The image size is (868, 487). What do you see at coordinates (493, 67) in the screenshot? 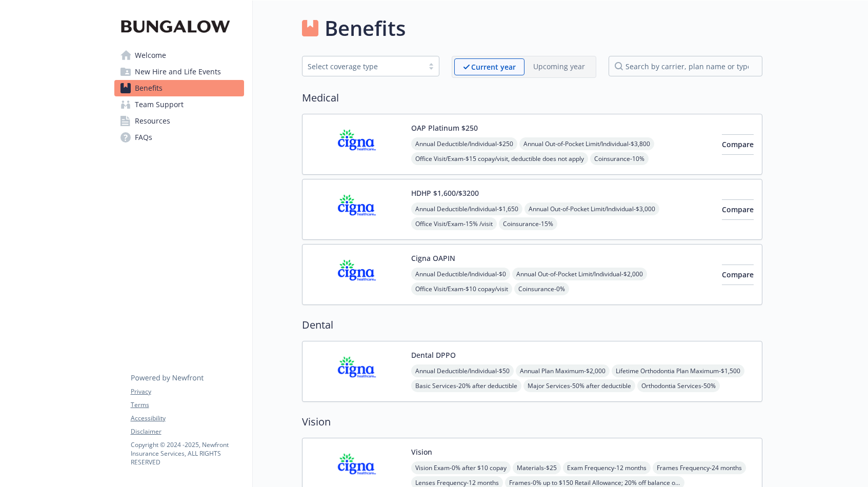
I see `p: Current year` at bounding box center [493, 67].